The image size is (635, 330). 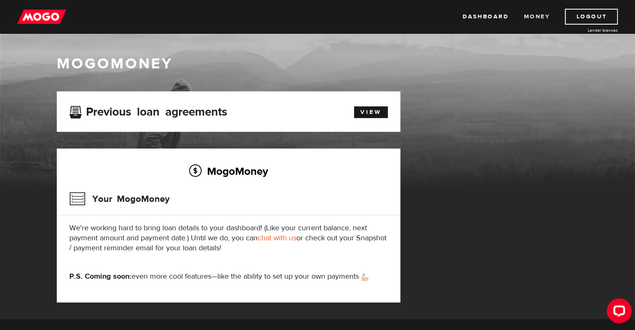 I want to click on a: chat with us, so click(x=277, y=238).